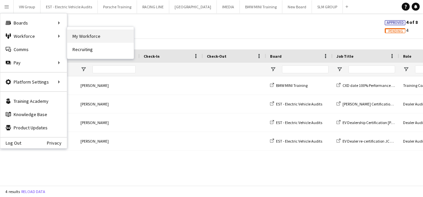 This screenshot has height=197, width=423. What do you see at coordinates (27, 7) in the screenshot?
I see `button: VW Group` at bounding box center [27, 7].